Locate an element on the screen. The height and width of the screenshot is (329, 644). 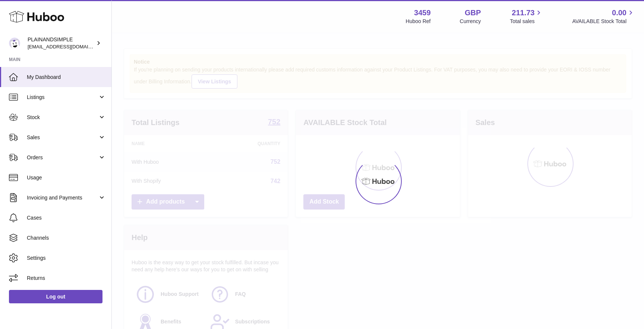
div: Huboo Ref is located at coordinates (418, 21).